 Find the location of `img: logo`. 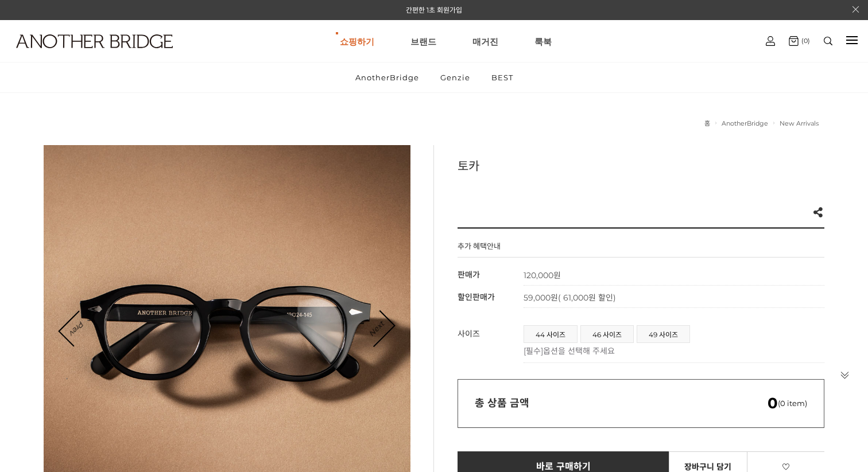

img: logo is located at coordinates (94, 42).